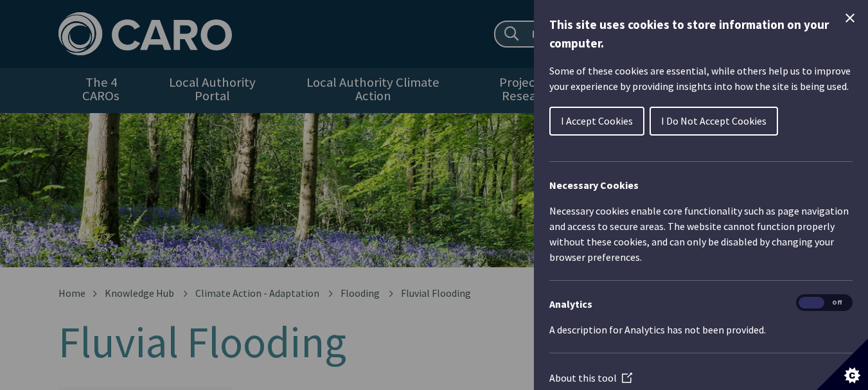 The height and width of the screenshot is (390, 868). What do you see at coordinates (597, 121) in the screenshot?
I see `span: I Accept Cookies` at bounding box center [597, 121].